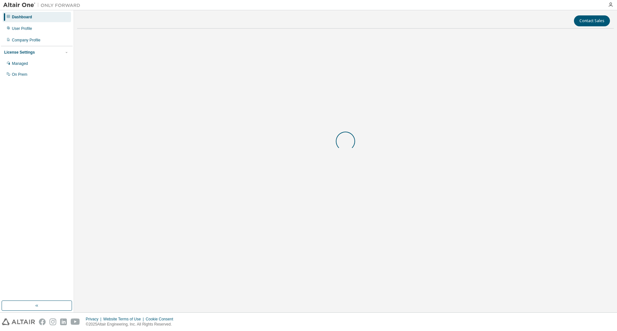 Image resolution: width=617 pixels, height=331 pixels. I want to click on div: License Settings, so click(19, 52).